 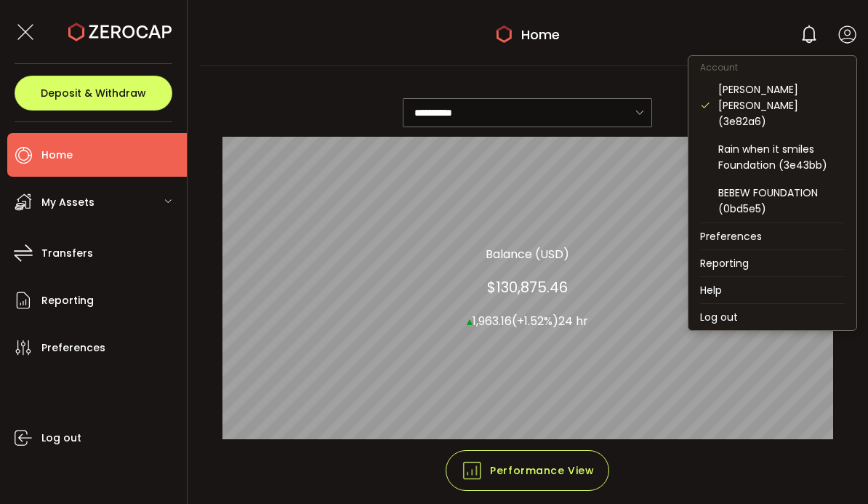 I want to click on section: $130,875.46, so click(x=527, y=287).